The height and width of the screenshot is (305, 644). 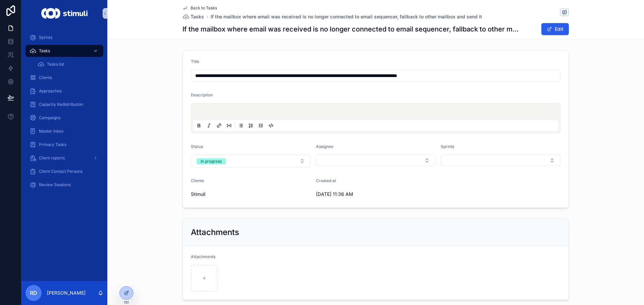 What do you see at coordinates (51, 132) in the screenshot?
I see `span: Master Inbox` at bounding box center [51, 132].